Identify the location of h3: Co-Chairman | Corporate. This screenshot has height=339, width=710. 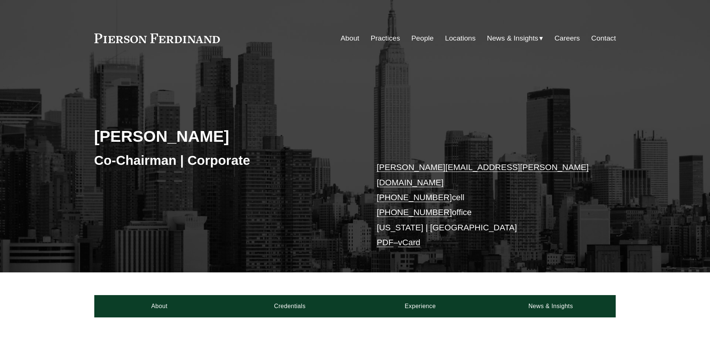
(225, 161).